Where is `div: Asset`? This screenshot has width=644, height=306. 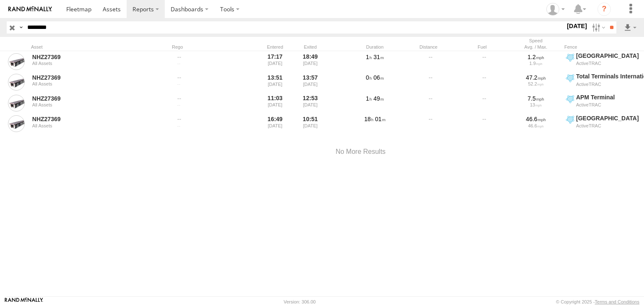
div: Asset is located at coordinates (90, 47).